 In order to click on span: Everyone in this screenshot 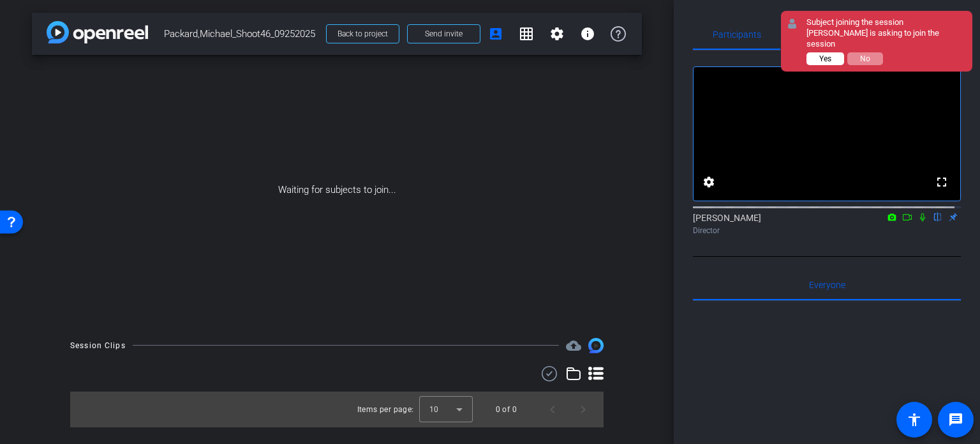, I will do `click(827, 285)`.